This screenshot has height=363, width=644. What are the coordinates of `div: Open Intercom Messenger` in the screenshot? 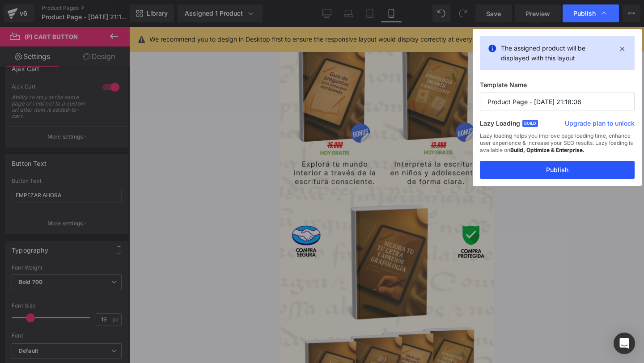 It's located at (624, 344).